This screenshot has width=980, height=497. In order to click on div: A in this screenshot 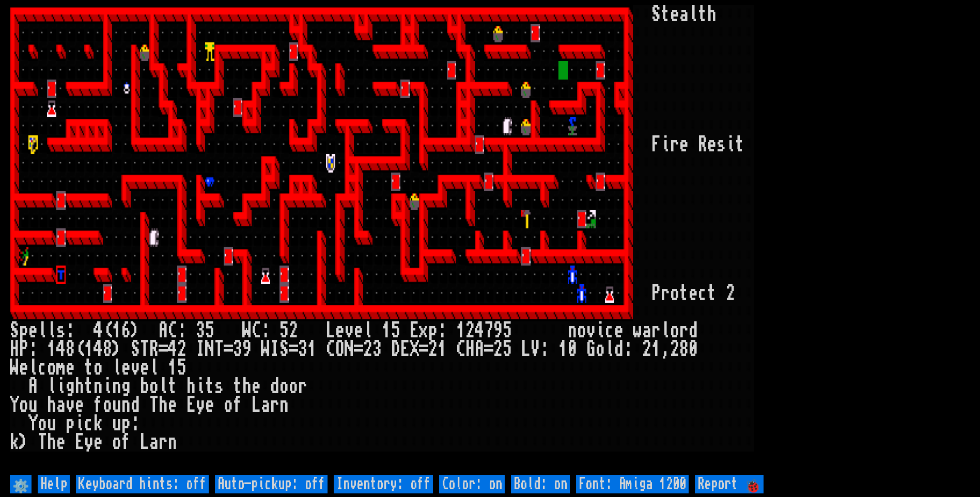, I will do `click(164, 331)`.